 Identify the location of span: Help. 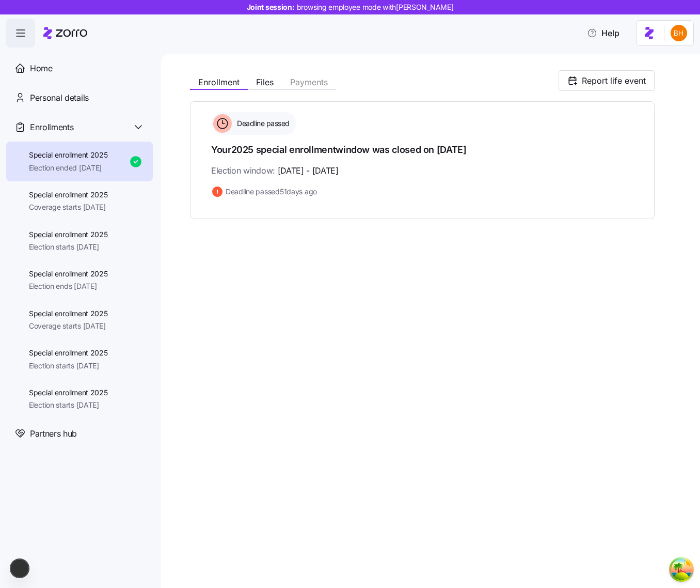
(603, 33).